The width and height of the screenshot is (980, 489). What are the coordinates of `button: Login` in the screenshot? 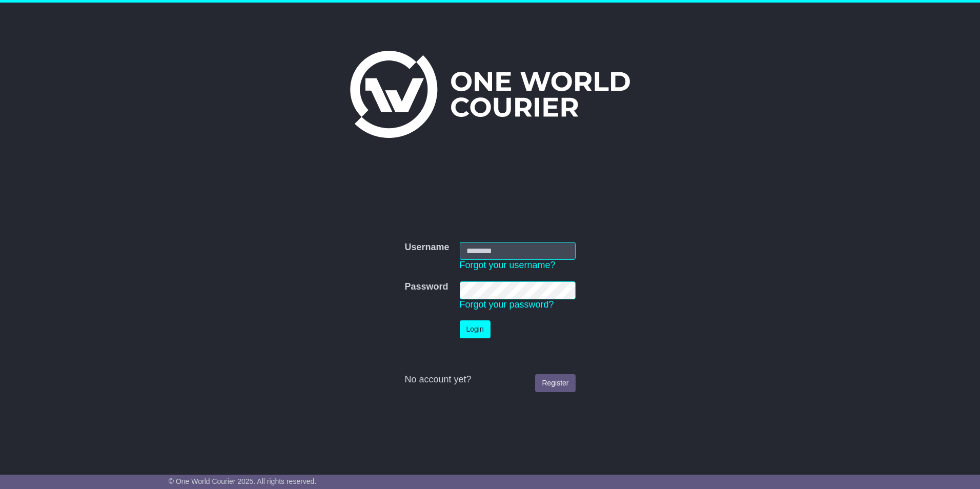 It's located at (475, 329).